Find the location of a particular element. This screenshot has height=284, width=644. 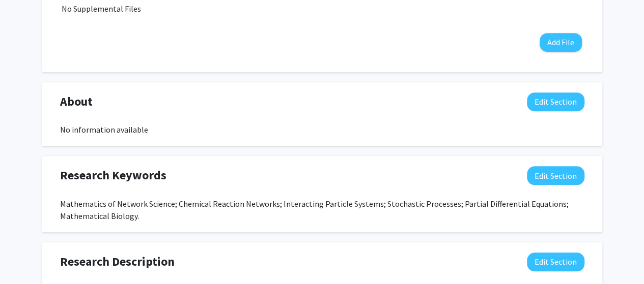

div: No Supplemental Files is located at coordinates (322, 9).